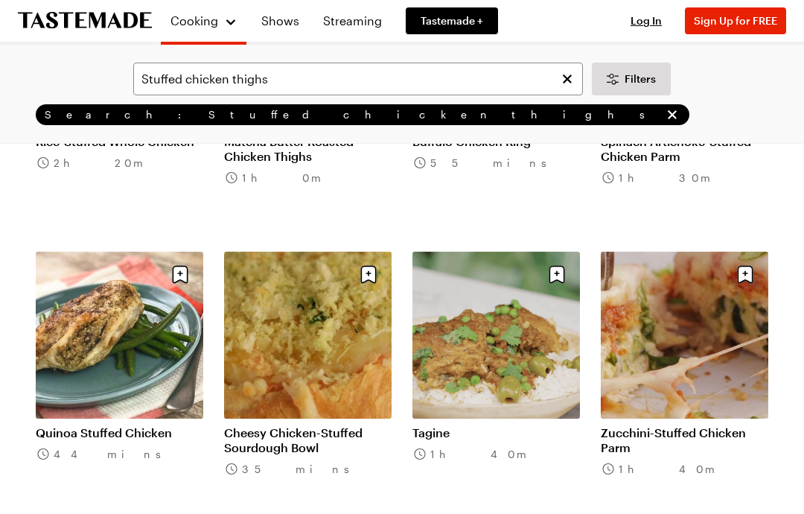 Image resolution: width=804 pixels, height=514 pixels. I want to click on a: Spinach Artichoke-Stuffed Chicken Parm, so click(684, 149).